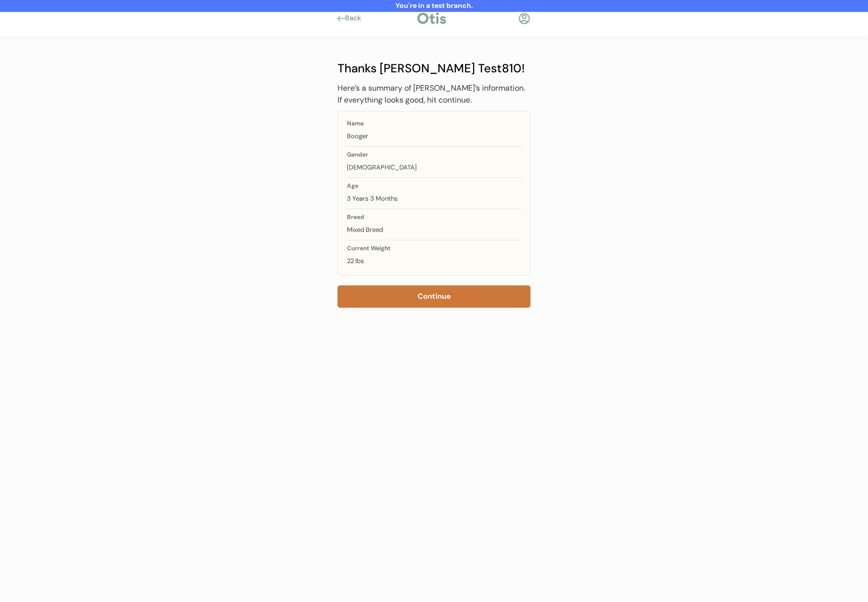  What do you see at coordinates (434, 123) in the screenshot?
I see `div: Name` at bounding box center [434, 123].